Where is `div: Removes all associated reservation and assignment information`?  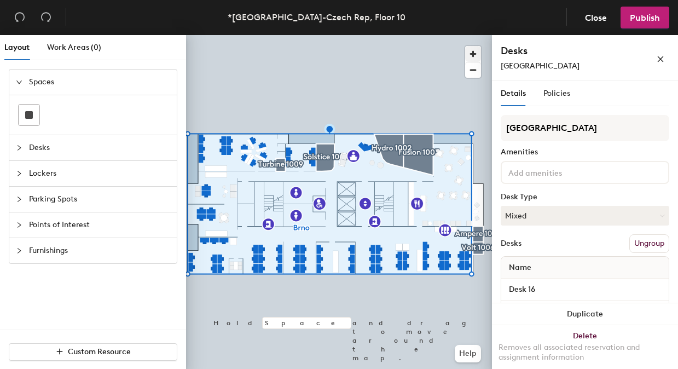
div: Removes all associated reservation and assignment information is located at coordinates (585, 352).